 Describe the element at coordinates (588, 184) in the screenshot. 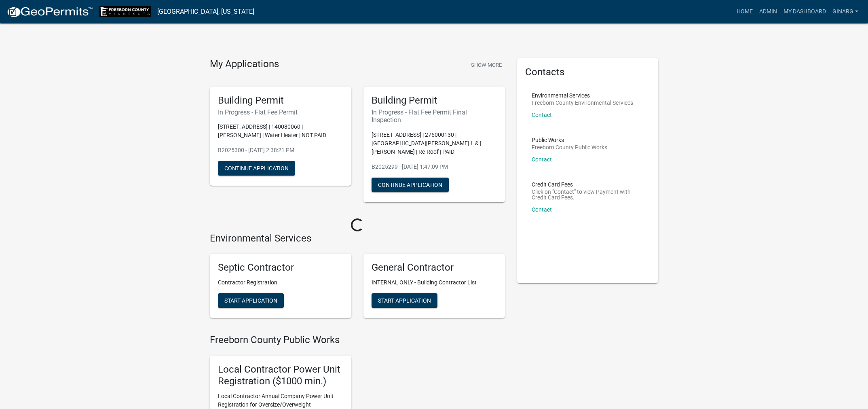

I see `p: Credit Card Fees` at that location.